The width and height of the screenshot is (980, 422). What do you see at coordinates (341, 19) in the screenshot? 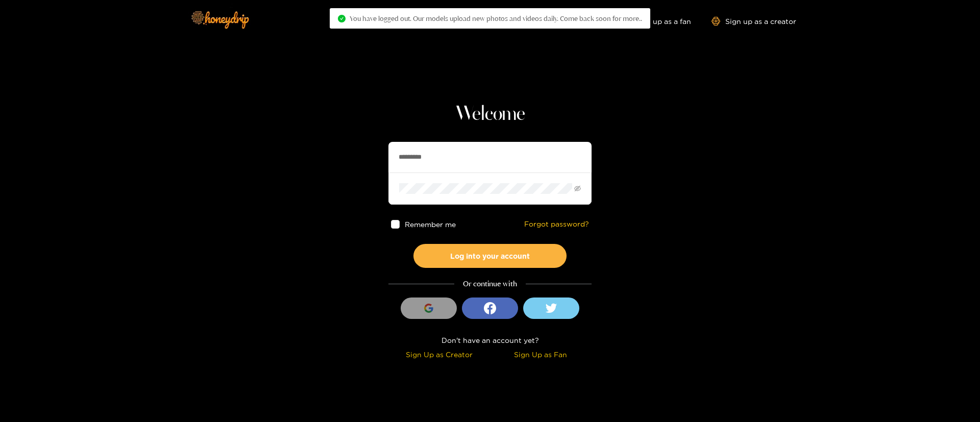
I see `span: check-circle` at bounding box center [341, 19].